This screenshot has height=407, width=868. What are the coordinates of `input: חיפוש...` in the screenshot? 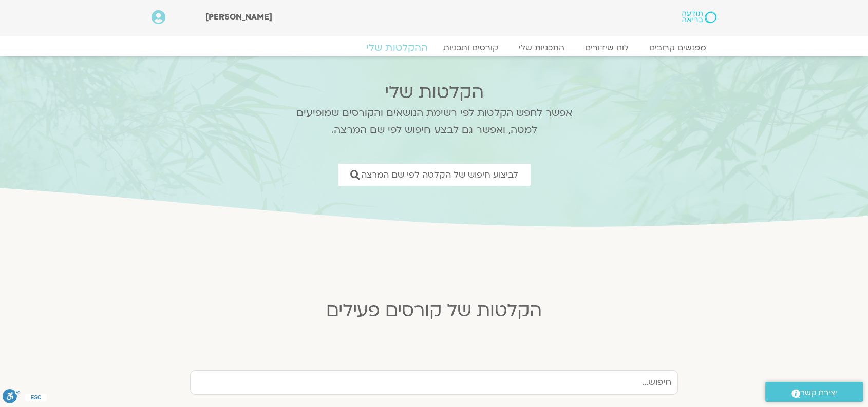 It's located at (434, 383).